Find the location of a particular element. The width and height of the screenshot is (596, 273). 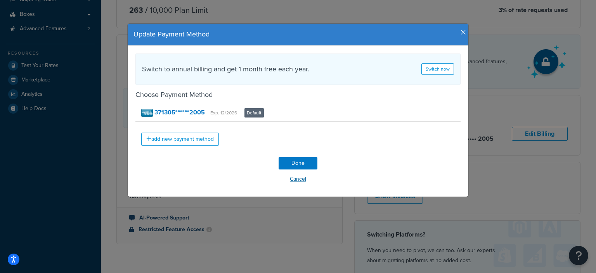

small: Exp. 12/2026 is located at coordinates (224, 113).